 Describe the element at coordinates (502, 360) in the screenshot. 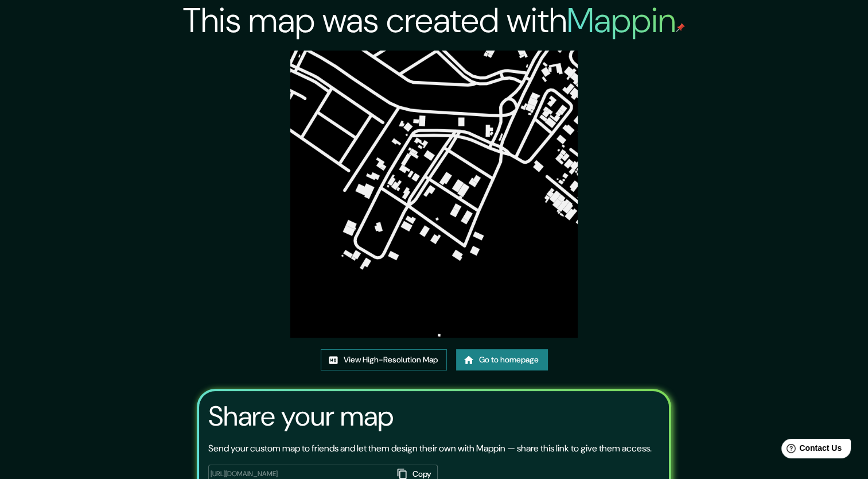

I see `a: Go to homepage` at that location.